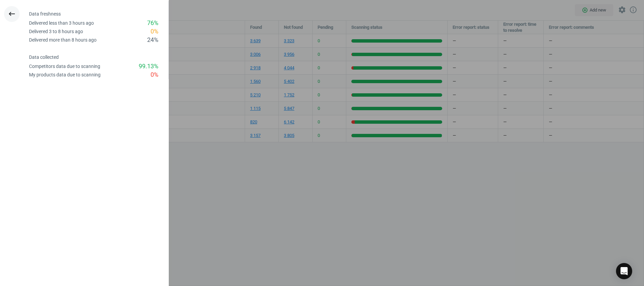  Describe the element at coordinates (148, 66) in the screenshot. I see `div: 99.13 %` at that location.